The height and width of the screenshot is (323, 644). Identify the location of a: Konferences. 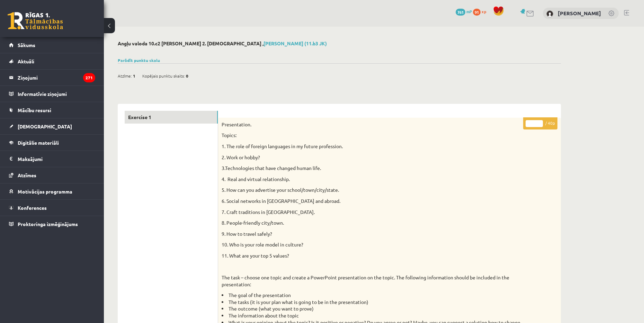
(52, 208).